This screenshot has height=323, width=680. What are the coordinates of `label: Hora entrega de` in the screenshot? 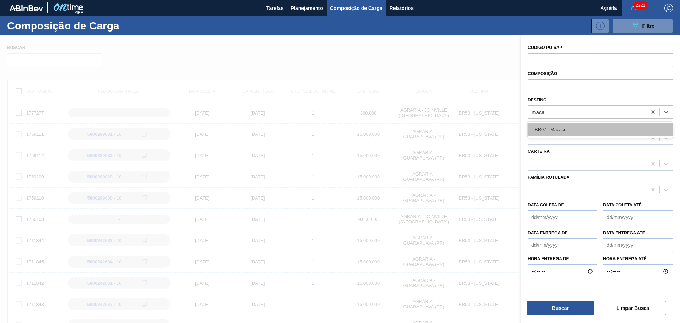 It's located at (563, 259).